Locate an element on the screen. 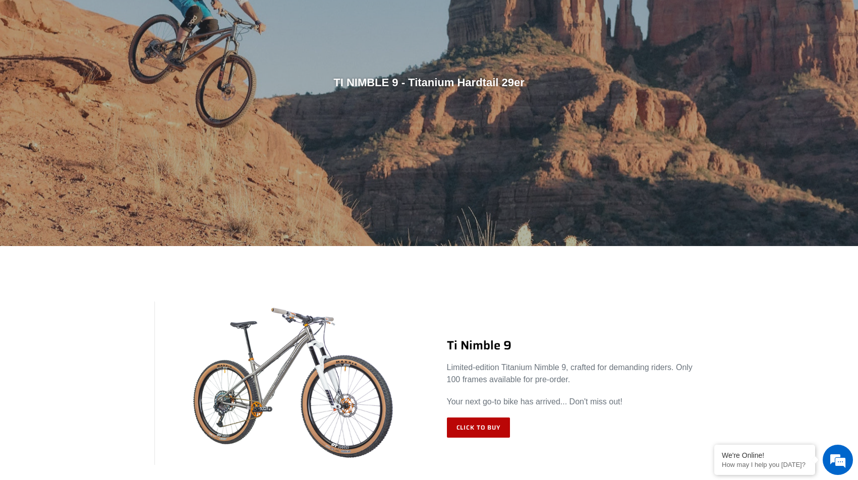 This screenshot has width=858, height=480. p: Your next go-to bike has arrived... Don't miss out! is located at coordinates (576, 402).